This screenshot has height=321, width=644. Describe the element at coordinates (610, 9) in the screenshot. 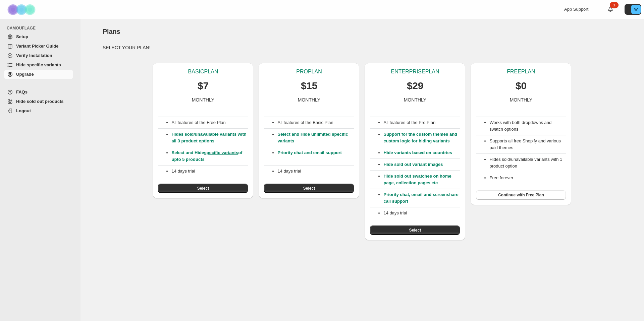

I see `a: 1` at that location.